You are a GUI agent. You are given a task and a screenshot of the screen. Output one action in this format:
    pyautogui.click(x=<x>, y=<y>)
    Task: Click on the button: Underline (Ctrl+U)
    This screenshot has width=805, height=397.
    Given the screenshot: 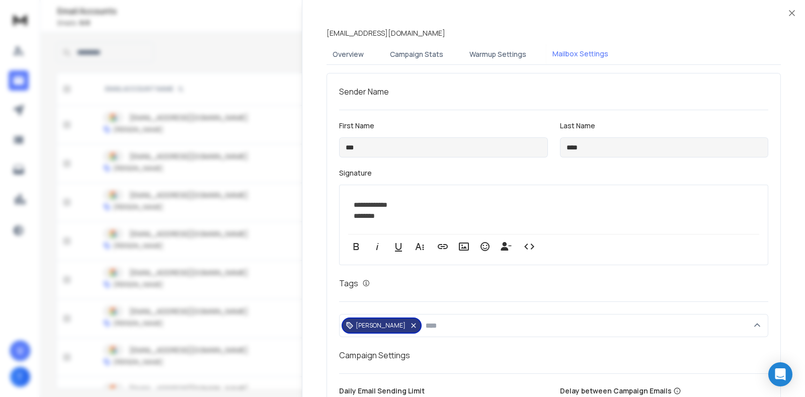 What is the action you would take?
    pyautogui.click(x=399, y=247)
    